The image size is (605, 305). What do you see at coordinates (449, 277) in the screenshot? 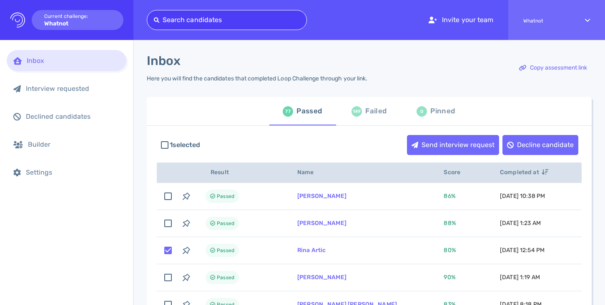
I see `span: 90 %` at bounding box center [449, 277].